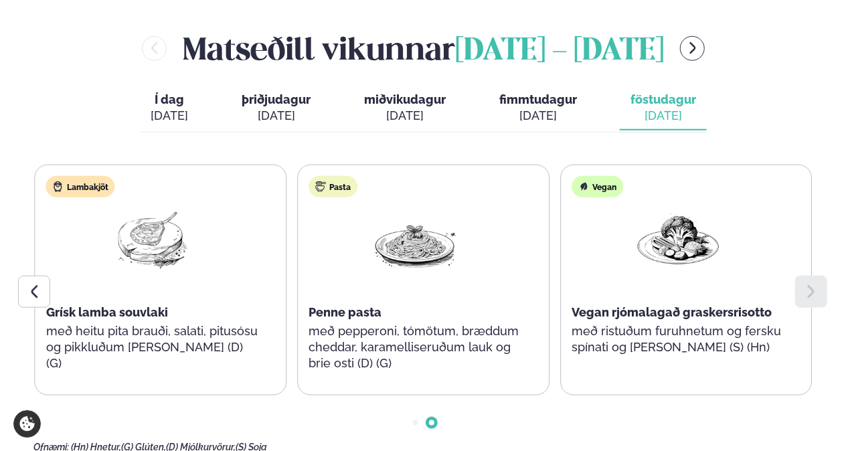 Image resolution: width=848 pixels, height=451 pixels. I want to click on p: með pepperoni, tómötum, bræddum cheddar, karamelliseruðum lauk og brie osti (D) (G), so click(415, 347).